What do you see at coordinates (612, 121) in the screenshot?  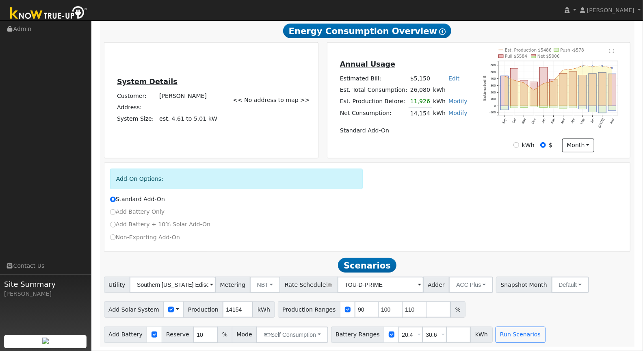 I see `text: Aug` at bounding box center [612, 121].